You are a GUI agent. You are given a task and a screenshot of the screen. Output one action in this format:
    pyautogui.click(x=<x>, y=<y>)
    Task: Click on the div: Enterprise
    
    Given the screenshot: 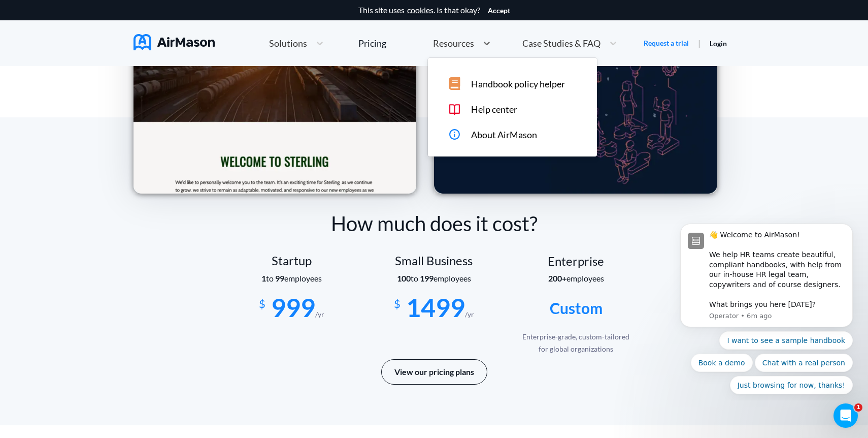 What is the action you would take?
    pyautogui.click(x=576, y=261)
    